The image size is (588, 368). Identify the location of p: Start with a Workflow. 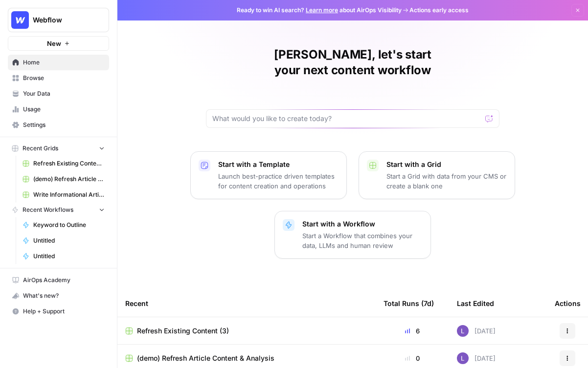
(362, 224).